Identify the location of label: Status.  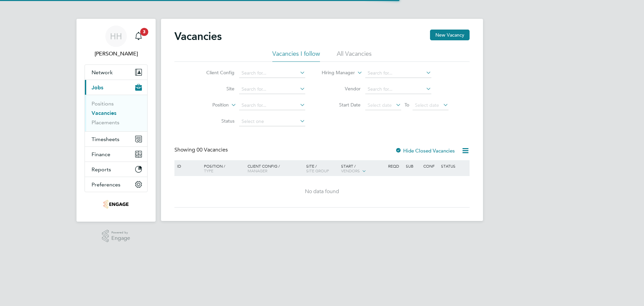
(215, 121).